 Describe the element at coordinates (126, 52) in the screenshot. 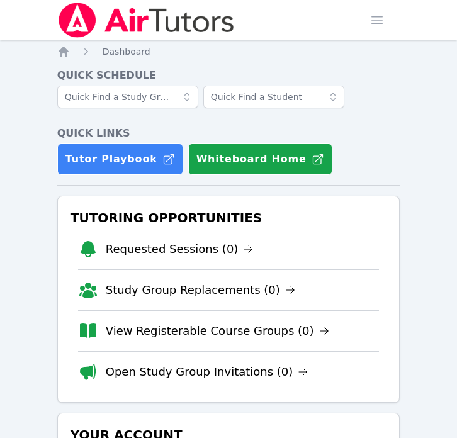

I see `span: Dashboard` at that location.